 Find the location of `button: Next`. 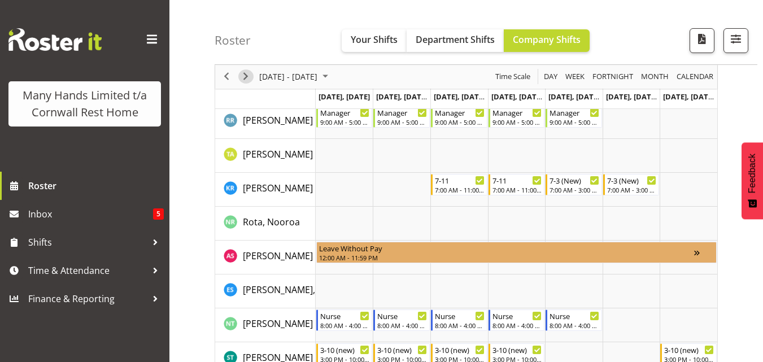

button: Next is located at coordinates (246, 77).